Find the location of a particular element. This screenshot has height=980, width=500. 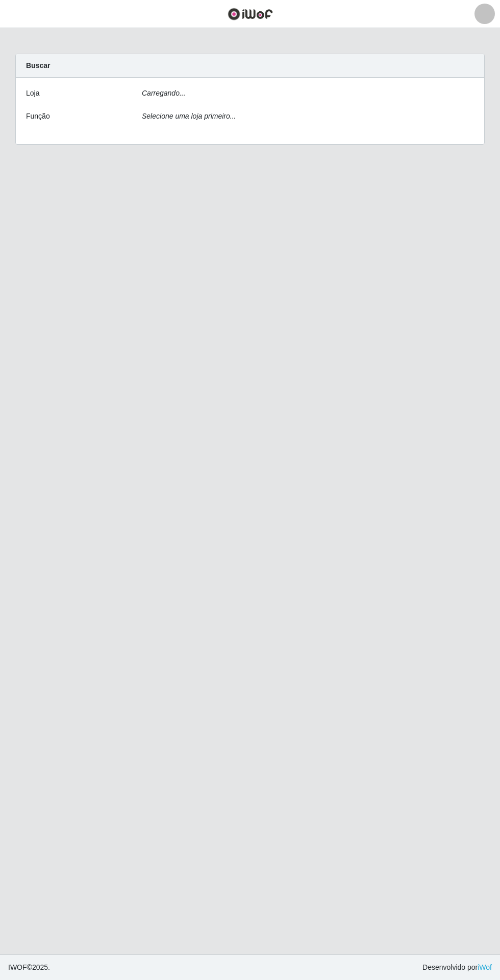

label: Função is located at coordinates (38, 116).